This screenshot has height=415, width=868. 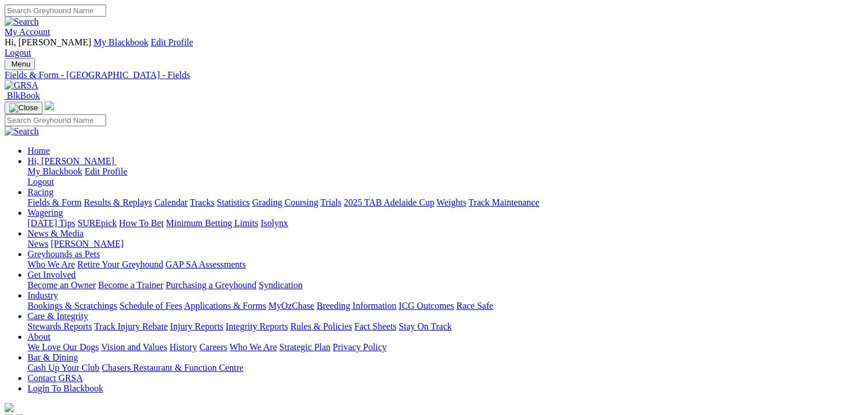 What do you see at coordinates (196, 326) in the screenshot?
I see `a: Injury Reports` at bounding box center [196, 326].